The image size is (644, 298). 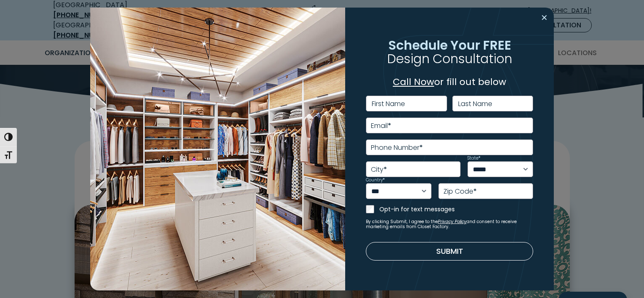 I want to click on img: Walk in closet with island, so click(x=218, y=149).